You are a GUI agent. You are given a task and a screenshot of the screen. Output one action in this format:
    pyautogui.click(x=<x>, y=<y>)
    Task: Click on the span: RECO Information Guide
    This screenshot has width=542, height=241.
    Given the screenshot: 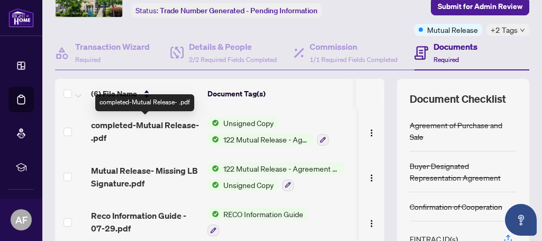 What is the action you would take?
    pyautogui.click(x=263, y=214)
    